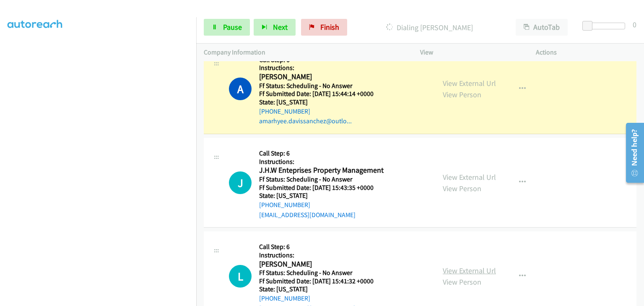 This screenshot has width=644, height=306. What do you see at coordinates (606, 26) in the screenshot?
I see `div: Delay between calls (in seconds)` at bounding box center [606, 26].